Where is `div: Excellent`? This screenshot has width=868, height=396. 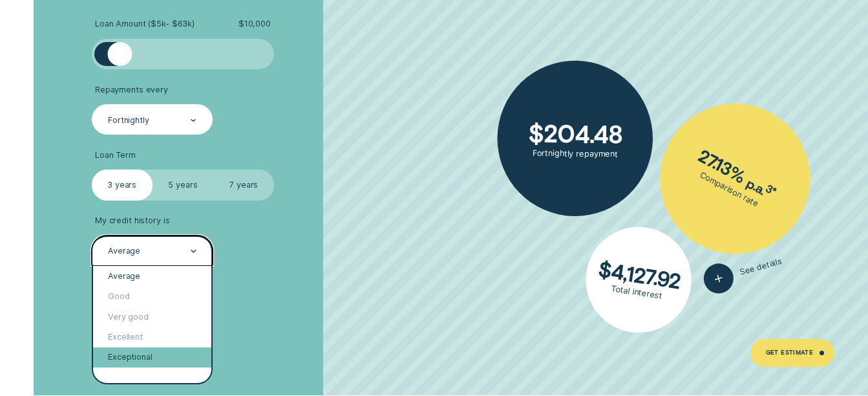 div: Excellent is located at coordinates (152, 337).